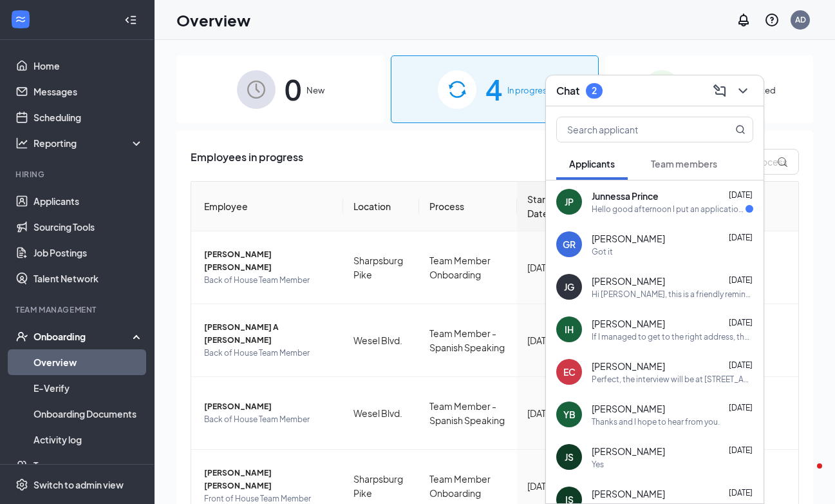 This screenshot has width=835, height=504. What do you see at coordinates (78, 309) in the screenshot?
I see `div: Team Management` at bounding box center [78, 309].